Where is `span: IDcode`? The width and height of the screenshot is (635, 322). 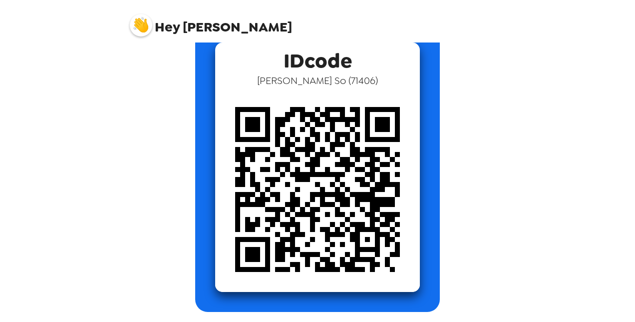
span: IDcode is located at coordinates (318, 58).